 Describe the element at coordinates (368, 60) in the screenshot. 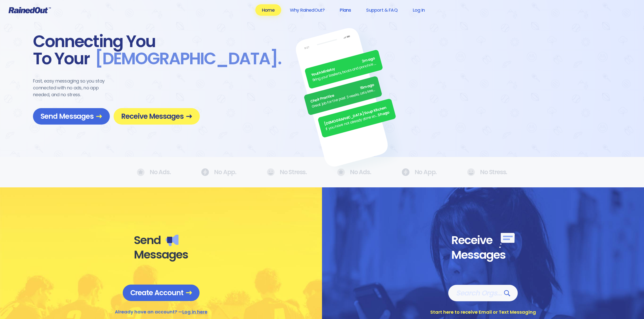

I see `span: 2m ago` at that location.